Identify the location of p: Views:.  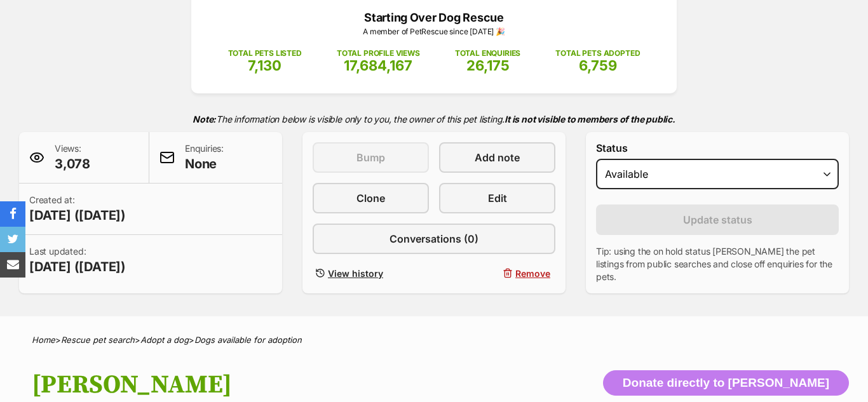
(73, 158).